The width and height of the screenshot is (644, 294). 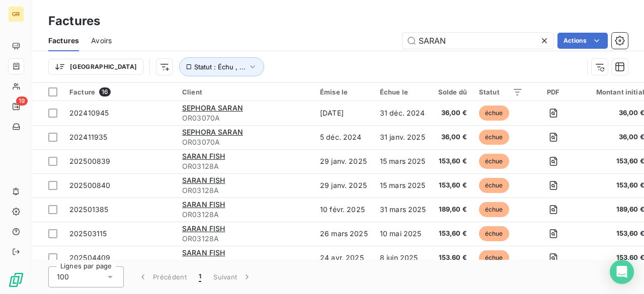 What do you see at coordinates (221, 67) in the screenshot?
I see `button: Statut : Échu , ...` at bounding box center [221, 67].